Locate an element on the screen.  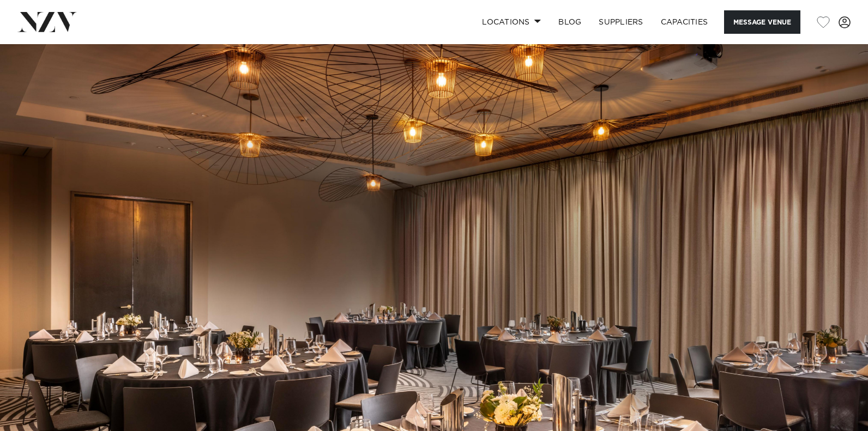
a: SUPPLIERS is located at coordinates (620, 21).